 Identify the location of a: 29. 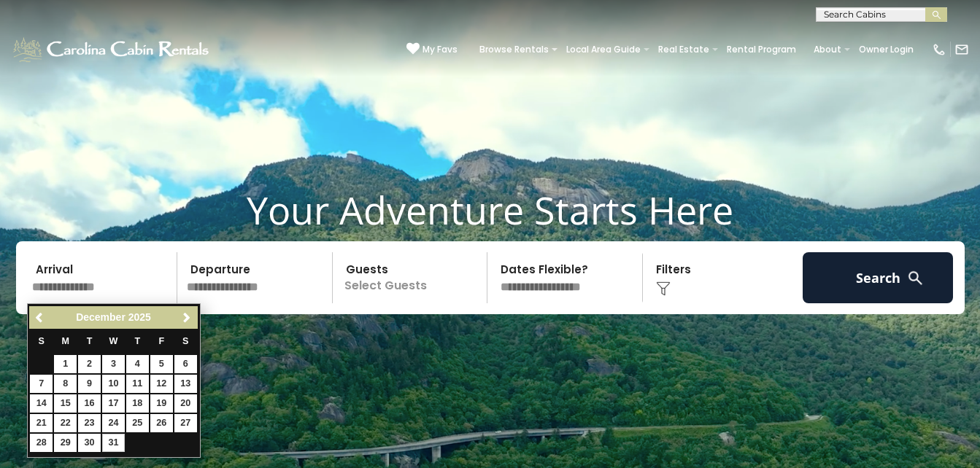
(65, 442).